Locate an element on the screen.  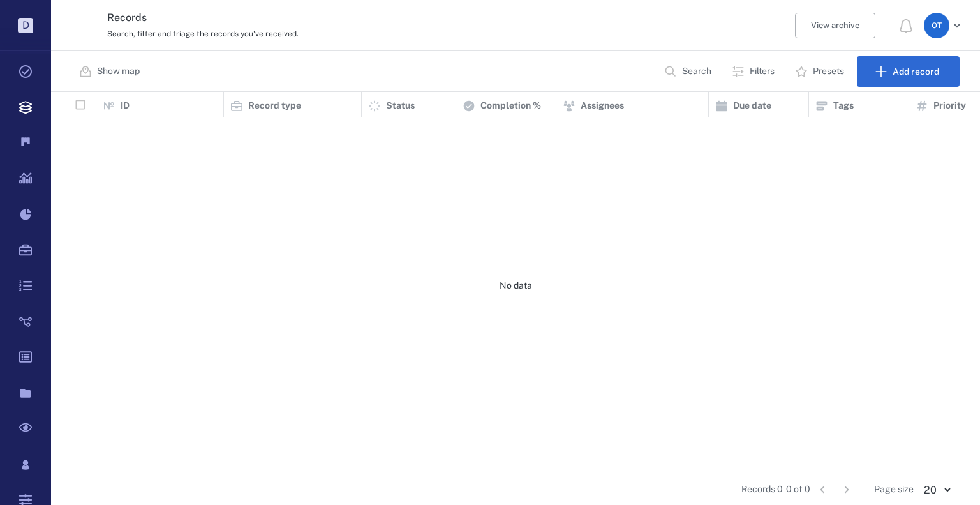
button: Filters is located at coordinates (754, 71).